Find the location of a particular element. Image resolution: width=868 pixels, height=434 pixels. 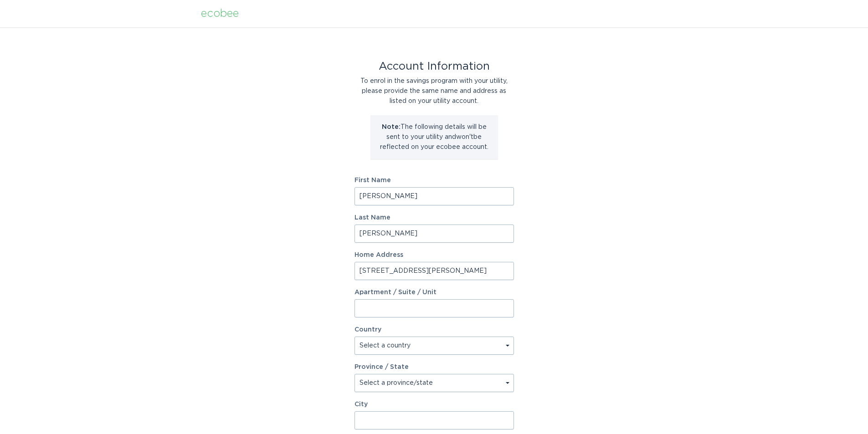

label: Country is located at coordinates (368, 330).